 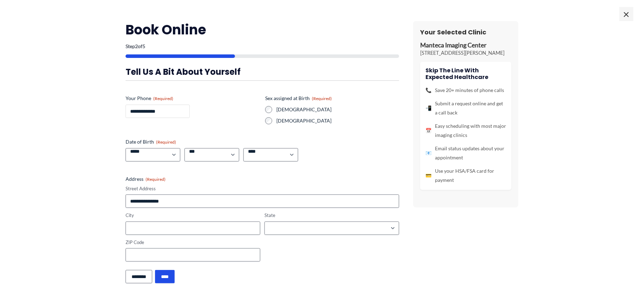 What do you see at coordinates (466, 32) in the screenshot?
I see `h3: Your Selected Clinic` at bounding box center [466, 32].